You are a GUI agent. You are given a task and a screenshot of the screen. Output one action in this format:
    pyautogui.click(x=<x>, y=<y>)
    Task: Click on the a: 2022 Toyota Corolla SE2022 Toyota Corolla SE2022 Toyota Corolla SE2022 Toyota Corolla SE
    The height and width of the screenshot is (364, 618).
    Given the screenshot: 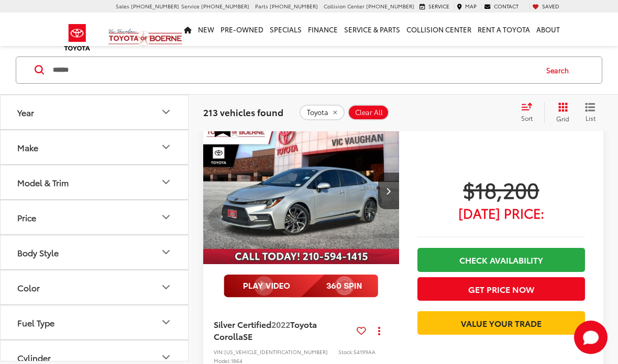 What is the action you would take?
    pyautogui.click(x=301, y=190)
    